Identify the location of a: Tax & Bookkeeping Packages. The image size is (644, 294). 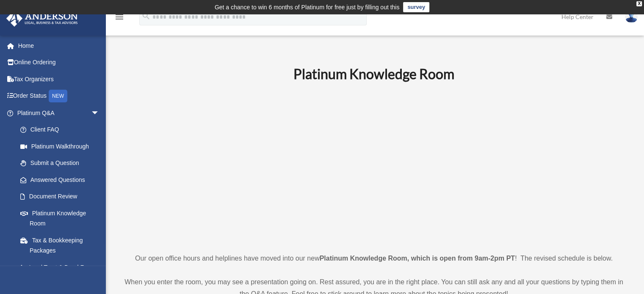
(62, 245).